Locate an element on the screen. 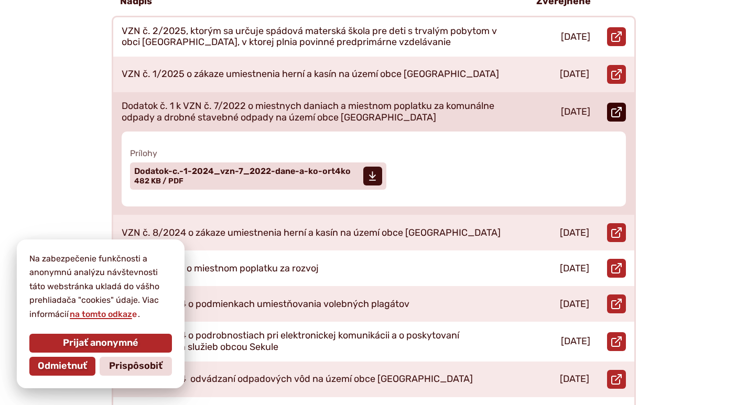  span: Prispôsobiť is located at coordinates (136, 366).